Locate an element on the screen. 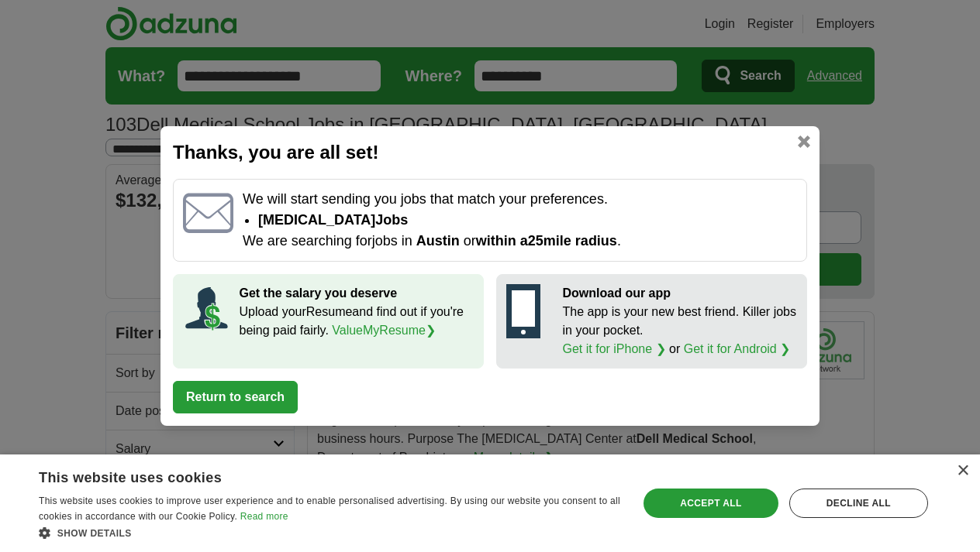 The image size is (980, 552). a: ValueMyResume❯ is located at coordinates (383, 330).